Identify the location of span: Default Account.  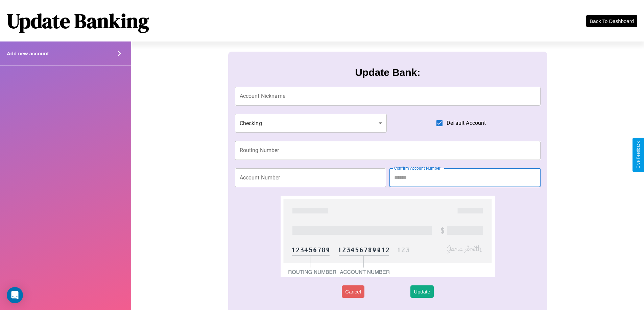
(466, 123).